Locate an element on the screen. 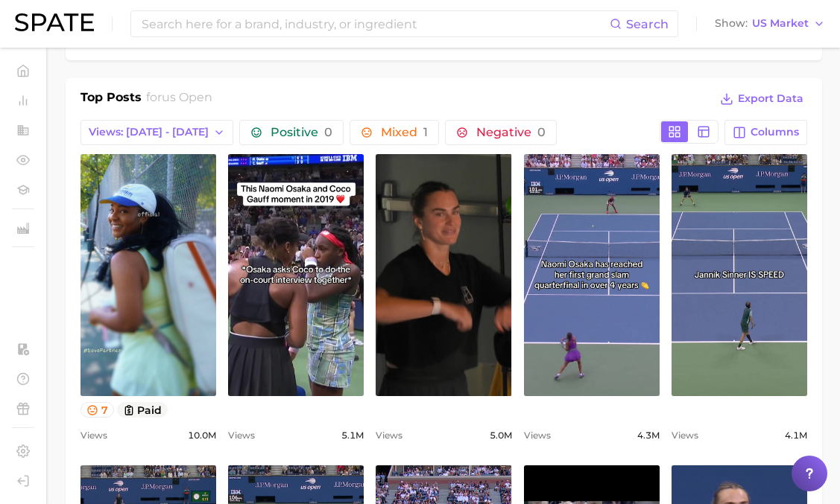  input: Search here for a brand, industry, or ingredient is located at coordinates (375, 24).